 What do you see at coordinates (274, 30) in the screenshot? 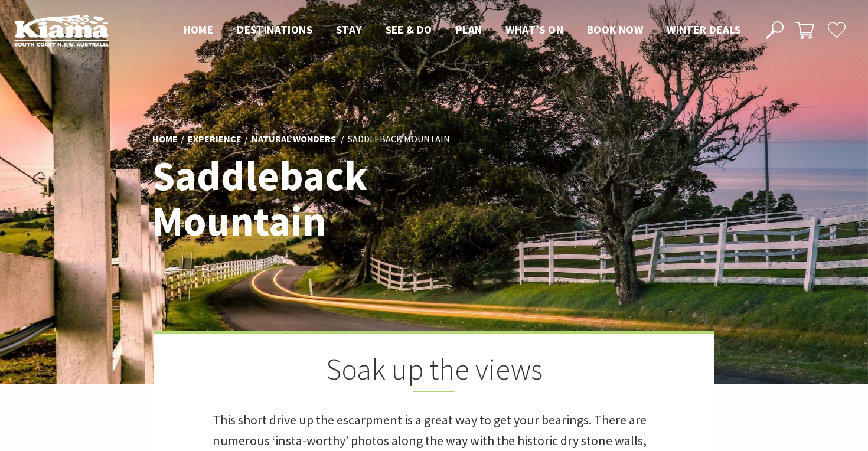
I see `span: Destinations` at bounding box center [274, 30].